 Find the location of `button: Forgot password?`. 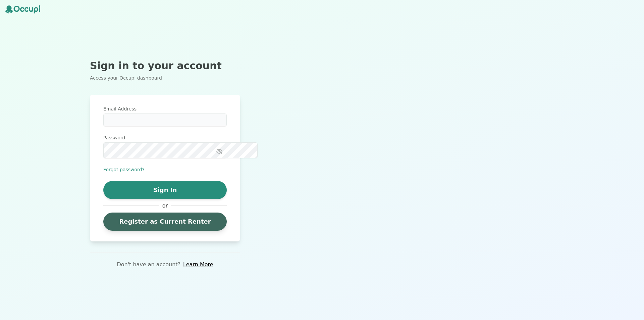

button: Forgot password? is located at coordinates (124, 170).